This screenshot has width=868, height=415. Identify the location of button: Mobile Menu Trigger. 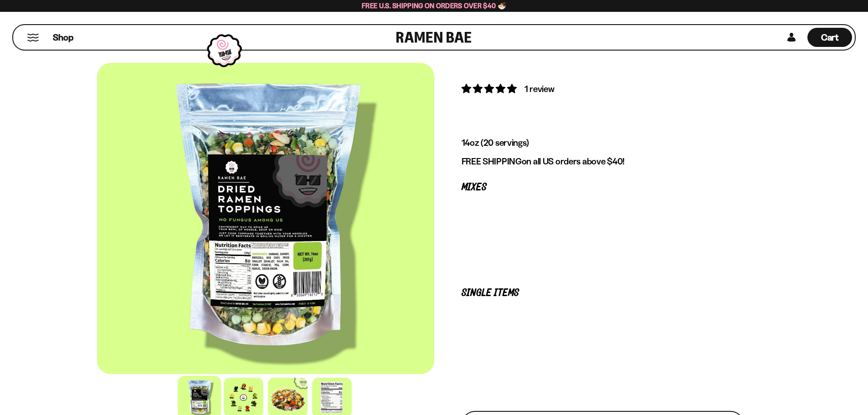
(33, 37).